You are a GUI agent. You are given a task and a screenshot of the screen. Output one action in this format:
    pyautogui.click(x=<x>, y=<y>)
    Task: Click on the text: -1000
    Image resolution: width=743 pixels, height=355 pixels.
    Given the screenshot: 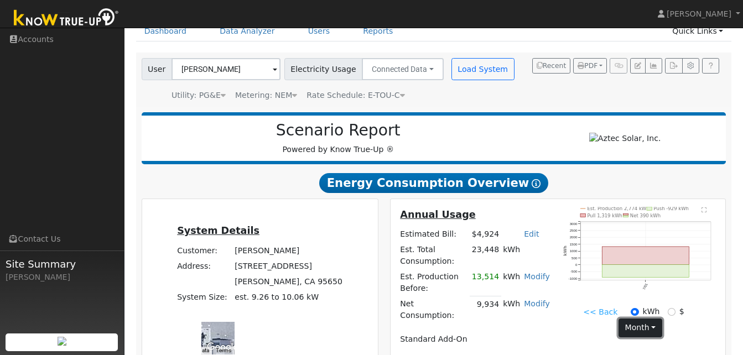 What is the action you would take?
    pyautogui.click(x=573, y=278)
    